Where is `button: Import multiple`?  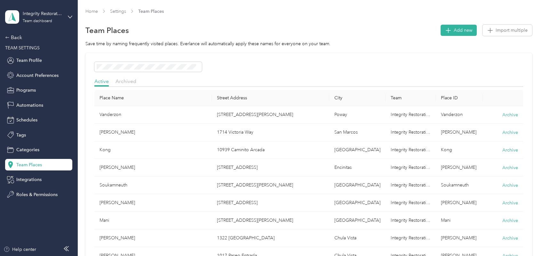 button: Import multiple is located at coordinates (507, 30).